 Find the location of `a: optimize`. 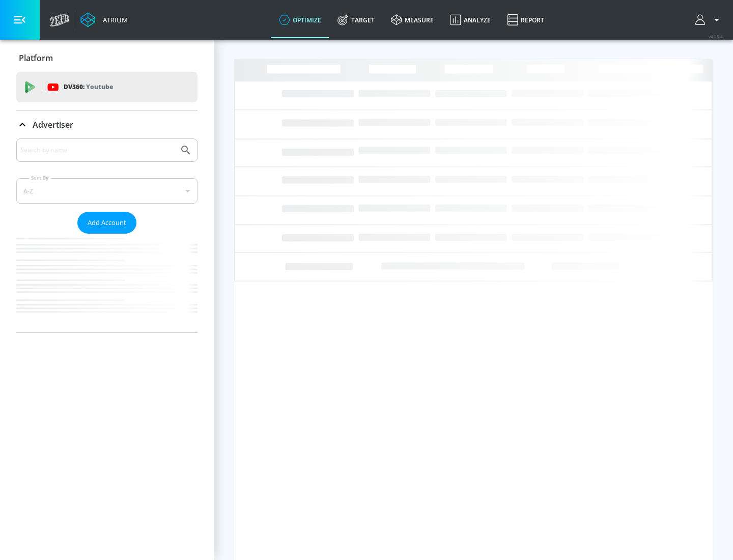

a: optimize is located at coordinates (300, 20).